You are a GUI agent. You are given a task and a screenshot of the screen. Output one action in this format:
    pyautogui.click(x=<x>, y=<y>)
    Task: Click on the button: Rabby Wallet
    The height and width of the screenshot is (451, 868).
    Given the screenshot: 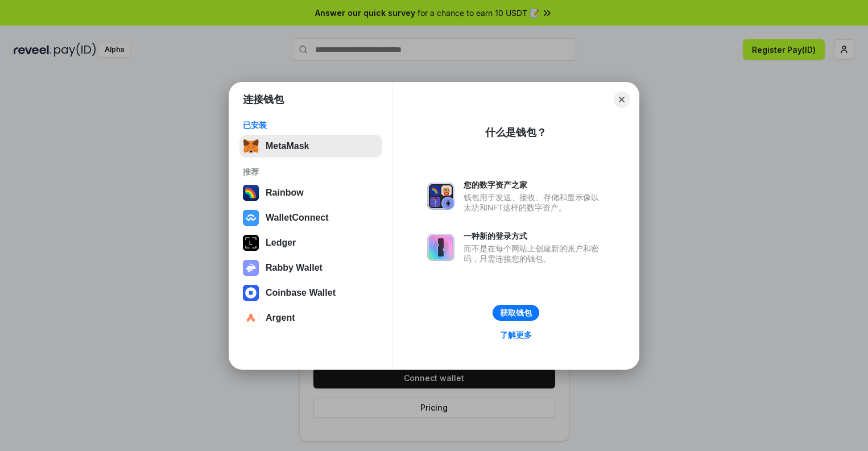 What is the action you would take?
    pyautogui.click(x=311, y=268)
    